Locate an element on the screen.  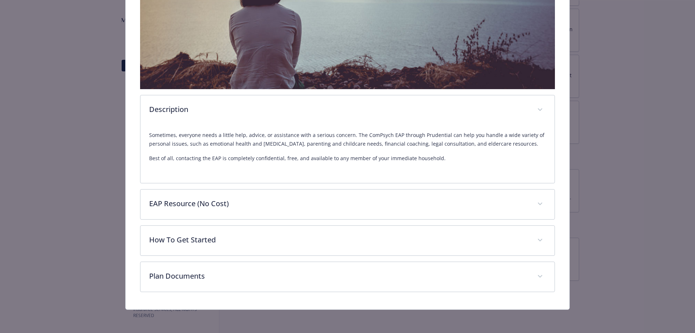
p: EAP Resource (No Cost) is located at coordinates (339, 203).